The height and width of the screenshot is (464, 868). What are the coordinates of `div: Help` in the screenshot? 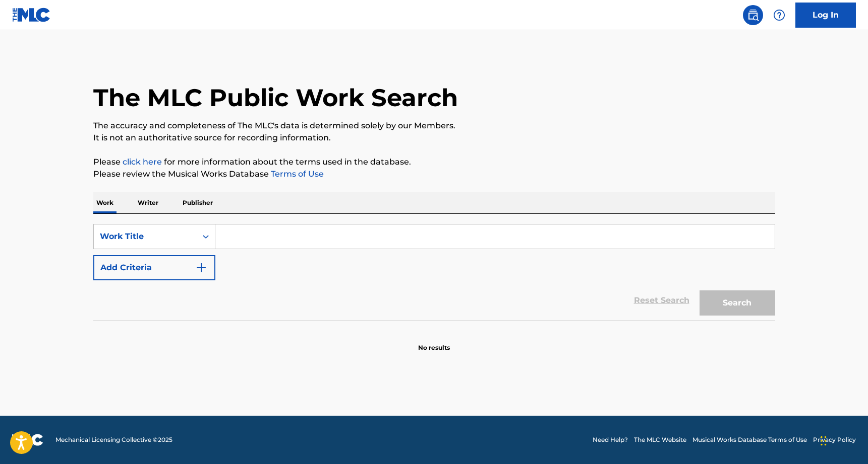 It's located at (779, 15).